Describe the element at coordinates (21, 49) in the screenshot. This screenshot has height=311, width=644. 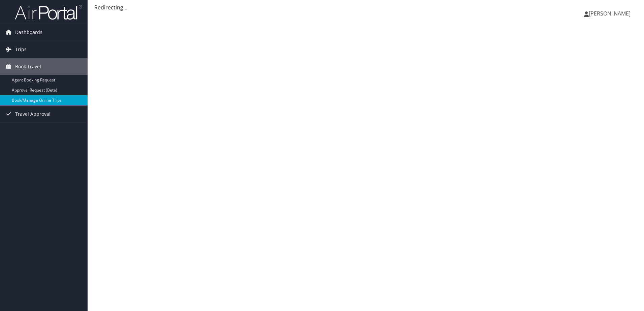
I see `span: Trips` at that location.